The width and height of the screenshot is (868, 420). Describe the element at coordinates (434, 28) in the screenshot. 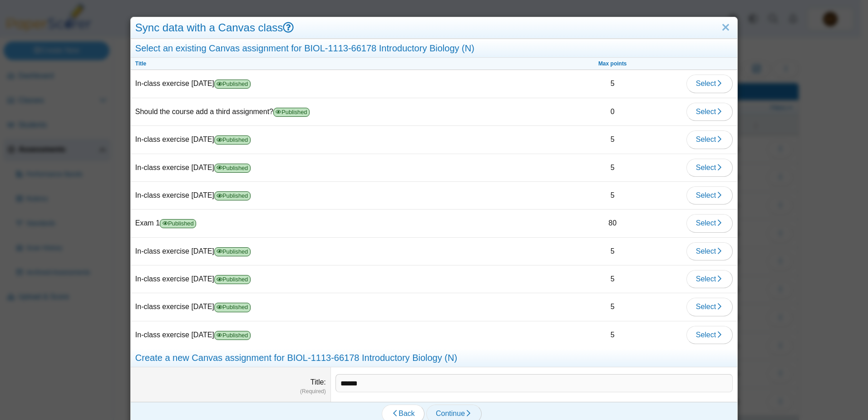

I see `div: Sync data with a Canvas class` at that location.